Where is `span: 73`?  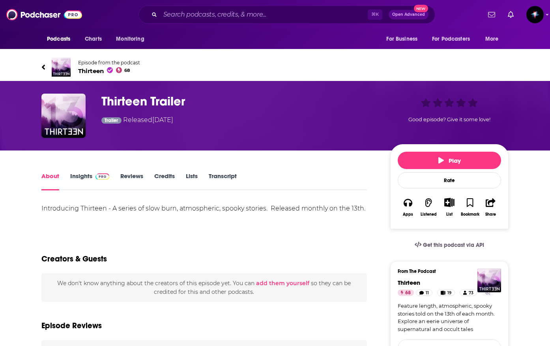
span: 73 is located at coordinates (471, 293).